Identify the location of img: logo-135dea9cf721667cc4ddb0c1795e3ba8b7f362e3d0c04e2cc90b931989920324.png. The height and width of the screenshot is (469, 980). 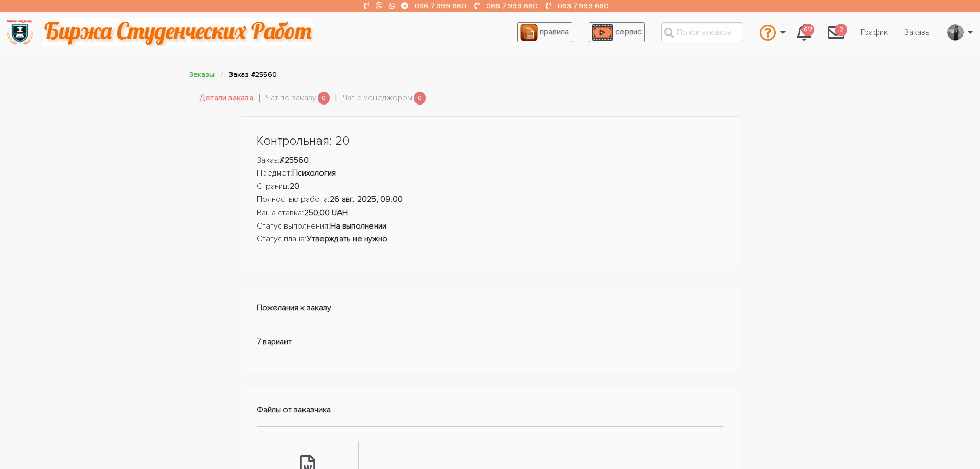
(20, 32).